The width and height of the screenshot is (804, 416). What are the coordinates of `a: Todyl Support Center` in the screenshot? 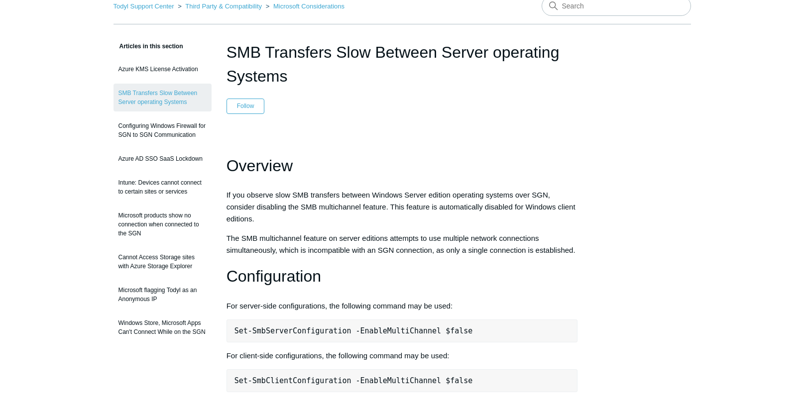 It's located at (144, 6).